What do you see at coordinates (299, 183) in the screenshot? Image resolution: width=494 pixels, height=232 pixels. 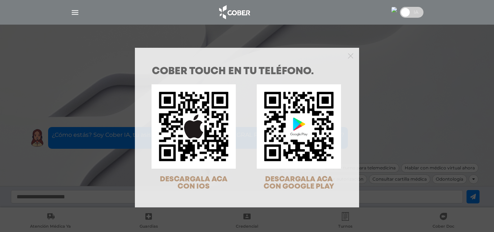 I see `span: DESCARGALA ACA CON GOOGLE PLAY` at bounding box center [299, 183].